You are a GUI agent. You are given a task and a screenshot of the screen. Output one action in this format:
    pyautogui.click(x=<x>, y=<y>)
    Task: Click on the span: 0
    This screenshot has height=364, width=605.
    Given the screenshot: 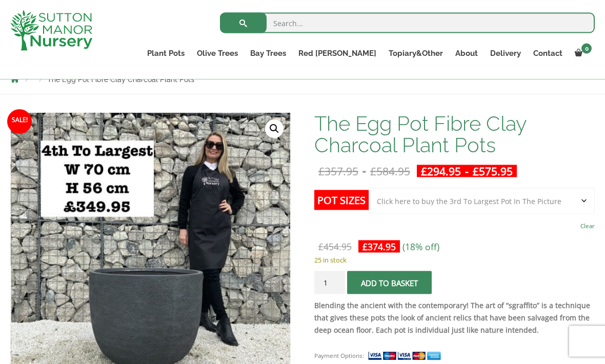 What is the action you would take?
    pyautogui.click(x=587, y=48)
    